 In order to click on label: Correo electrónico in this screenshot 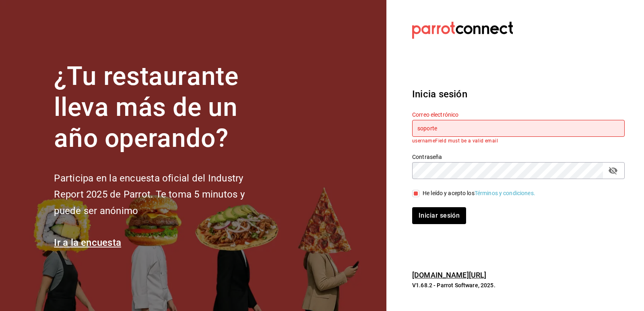, I will do `click(519, 114)`.